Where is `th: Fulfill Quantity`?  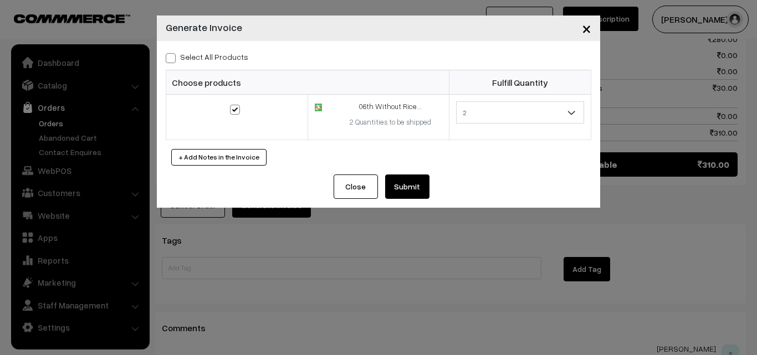
th: Fulfill Quantity is located at coordinates (520, 83).